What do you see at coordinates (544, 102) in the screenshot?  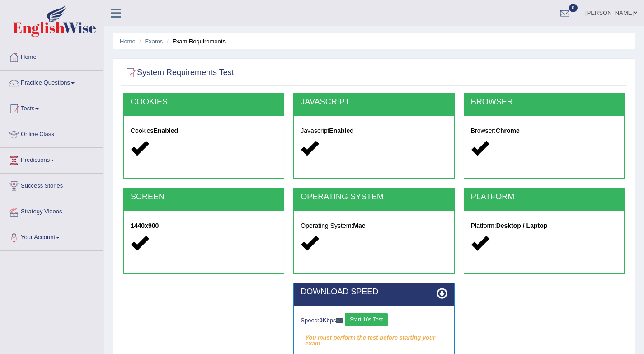 I see `h2: BROWSER` at bounding box center [544, 102].